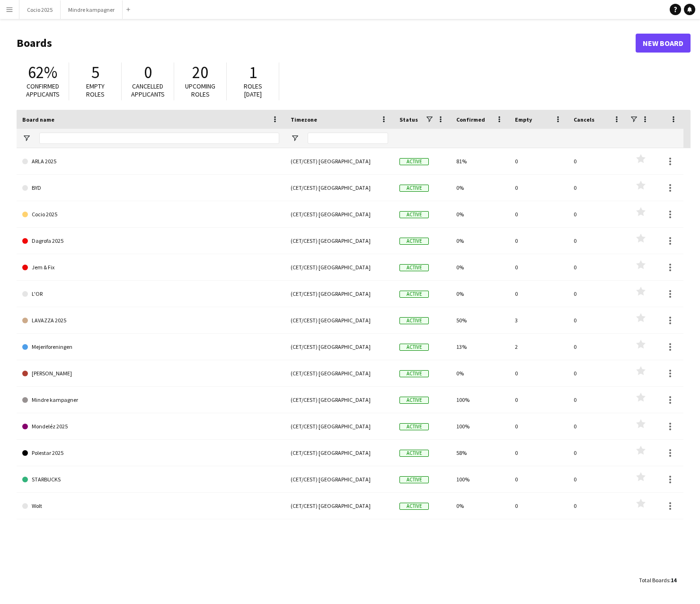 This screenshot has width=700, height=604. What do you see at coordinates (538, 347) in the screenshot?
I see `div: 2` at bounding box center [538, 347].